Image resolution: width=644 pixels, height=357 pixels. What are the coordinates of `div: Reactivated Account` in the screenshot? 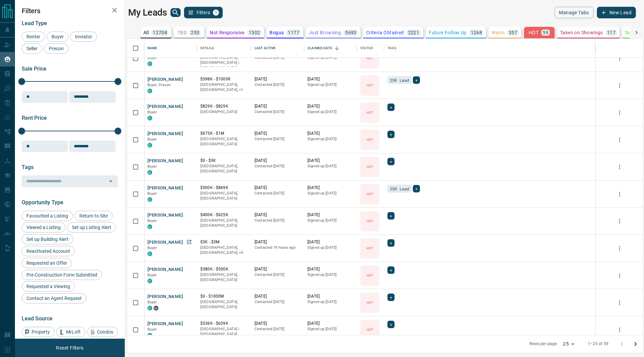 It's located at (48, 251).